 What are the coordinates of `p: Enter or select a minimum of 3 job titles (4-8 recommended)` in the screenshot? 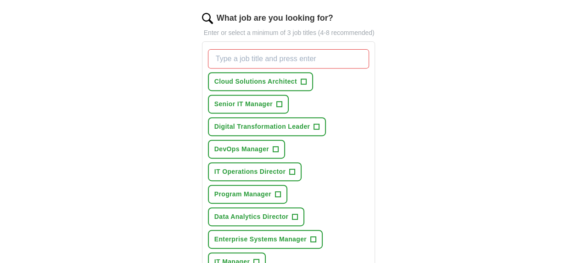 It's located at (289, 33).